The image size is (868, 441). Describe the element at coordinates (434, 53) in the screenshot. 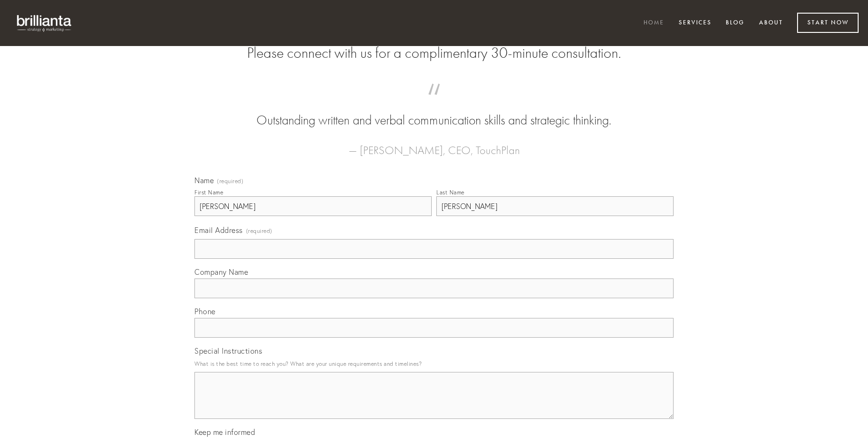

I see `h2: Please connect with us for a complimentary 30-minute consultation.` at that location.